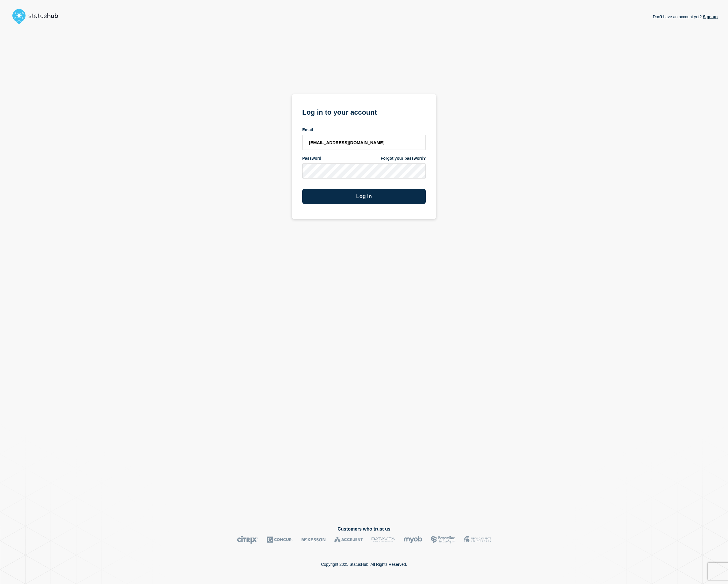 The image size is (728, 584). What do you see at coordinates (478, 539) in the screenshot?
I see `img: MSU logo` at bounding box center [478, 539].